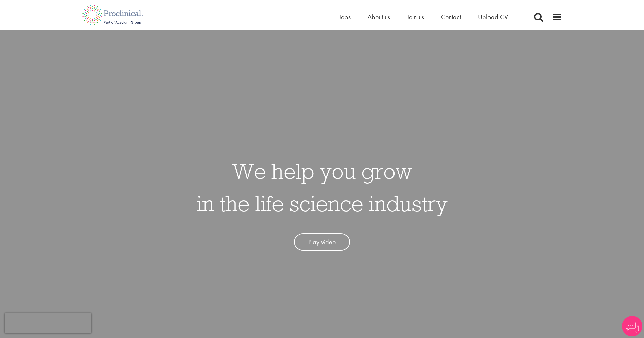 The image size is (644, 338). I want to click on img: Chatbot, so click(632, 326).